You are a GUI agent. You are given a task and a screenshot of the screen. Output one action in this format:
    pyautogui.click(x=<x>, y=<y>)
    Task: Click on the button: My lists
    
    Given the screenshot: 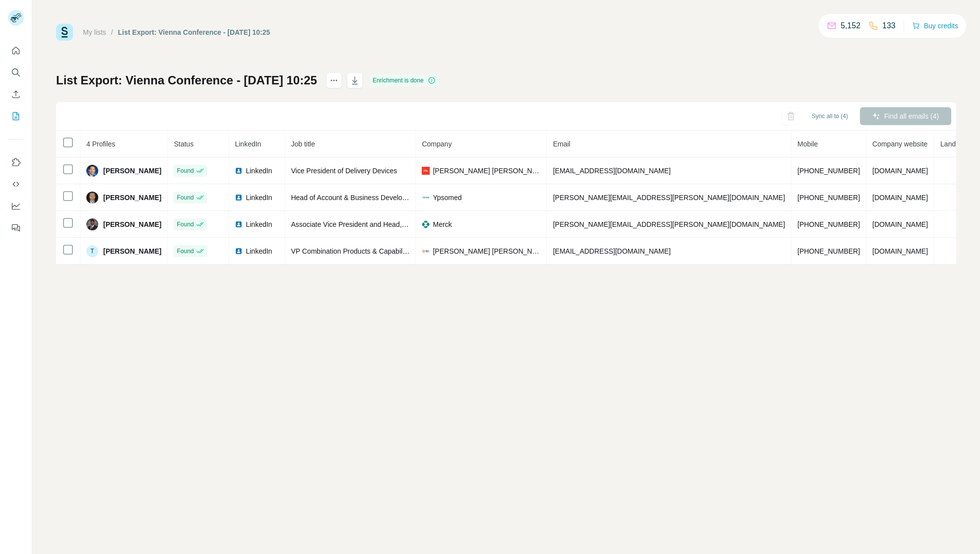 What is the action you would take?
    pyautogui.click(x=16, y=116)
    